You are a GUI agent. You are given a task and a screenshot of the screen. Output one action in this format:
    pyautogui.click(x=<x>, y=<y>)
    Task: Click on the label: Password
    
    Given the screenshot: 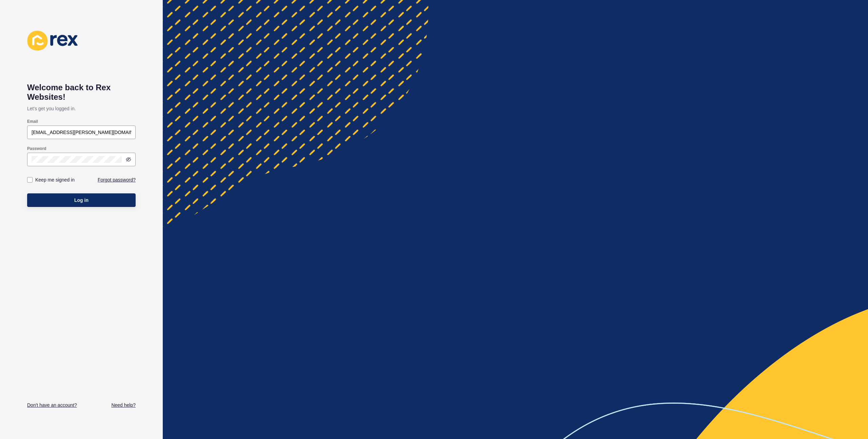 What is the action you would take?
    pyautogui.click(x=37, y=148)
    